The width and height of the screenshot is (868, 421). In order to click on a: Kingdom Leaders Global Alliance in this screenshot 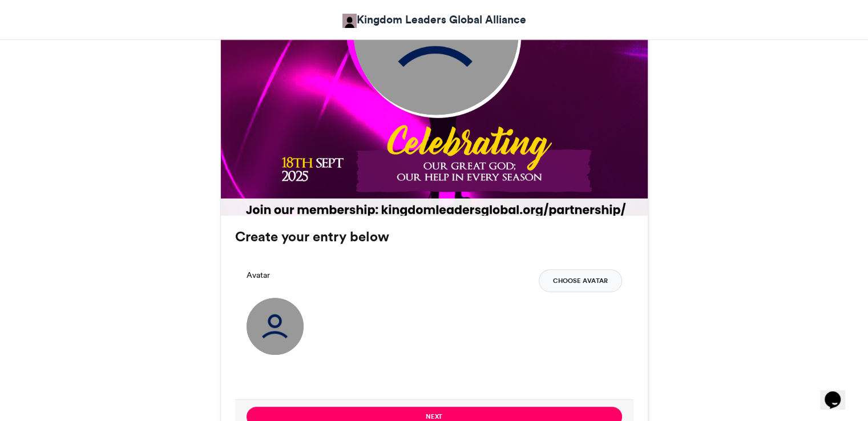, I will do `click(435, 19)`.